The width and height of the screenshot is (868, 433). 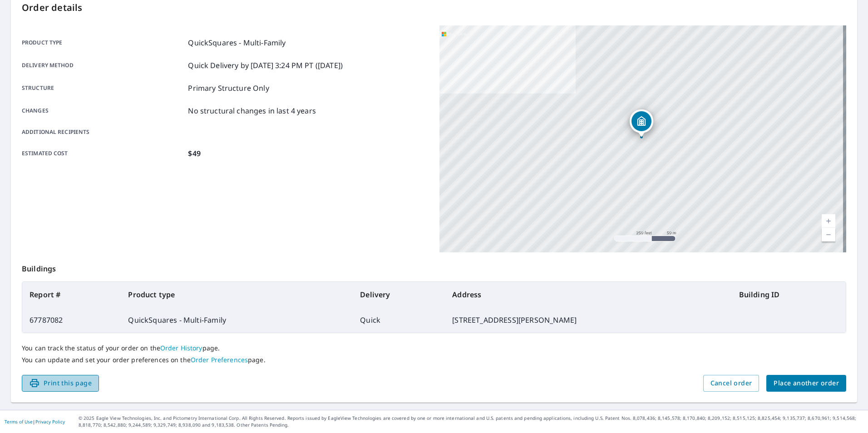 What do you see at coordinates (252, 111) in the screenshot?
I see `p: No structural changes in last 4 years` at bounding box center [252, 111].